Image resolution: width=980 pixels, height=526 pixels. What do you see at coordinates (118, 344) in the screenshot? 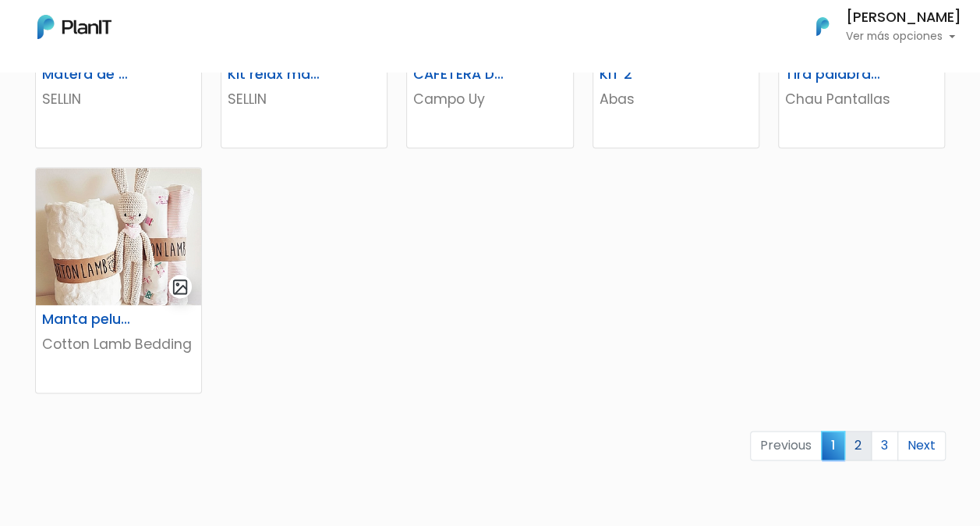
I see `p: Cotton Lamb Bedding` at bounding box center [118, 344].